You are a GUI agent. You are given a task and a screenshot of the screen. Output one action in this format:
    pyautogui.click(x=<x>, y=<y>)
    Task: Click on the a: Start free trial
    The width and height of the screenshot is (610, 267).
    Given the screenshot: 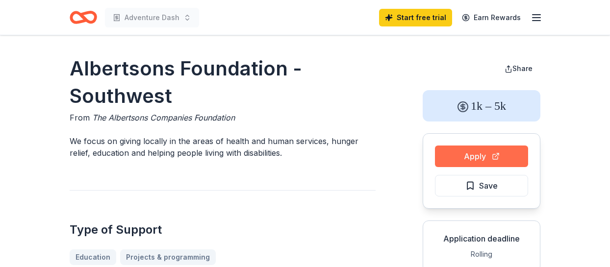 What is the action you would take?
    pyautogui.click(x=415, y=18)
    